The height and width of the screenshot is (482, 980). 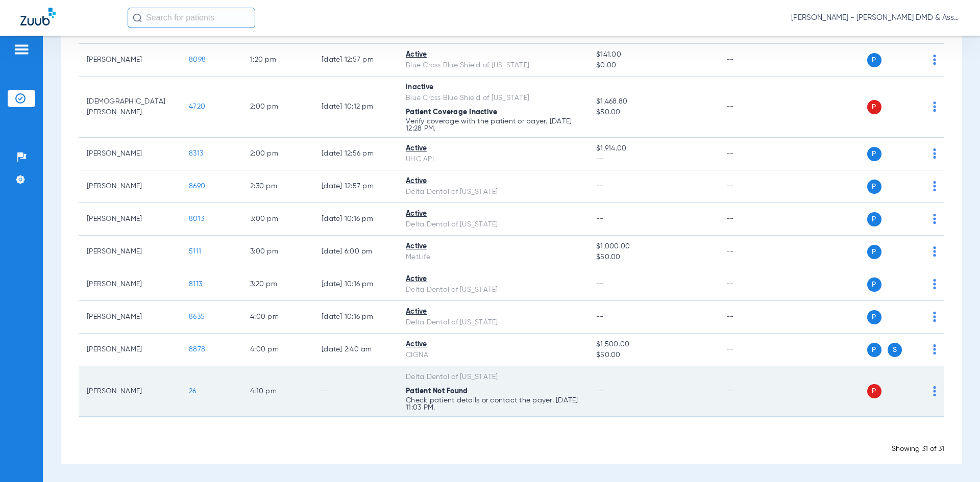 What do you see at coordinates (37, 16) in the screenshot?
I see `img: Zuub Logo` at bounding box center [37, 16].